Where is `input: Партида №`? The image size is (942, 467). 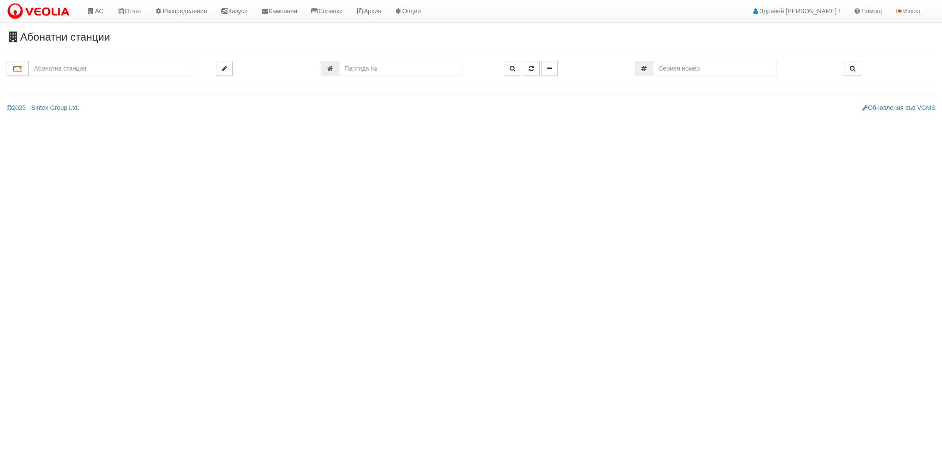
input: Партида № is located at coordinates (401, 68).